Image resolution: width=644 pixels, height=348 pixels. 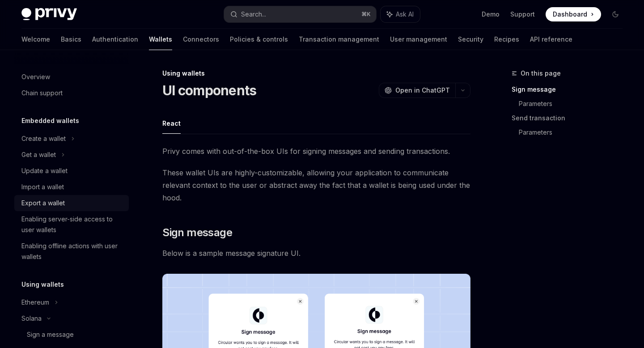 What do you see at coordinates (36, 77) in the screenshot?
I see `div: Overview` at bounding box center [36, 77].